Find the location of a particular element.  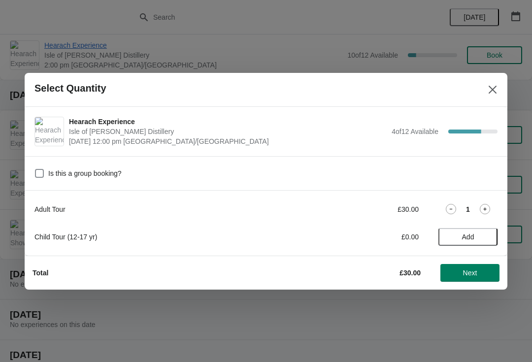

span: Add is located at coordinates (468, 237).